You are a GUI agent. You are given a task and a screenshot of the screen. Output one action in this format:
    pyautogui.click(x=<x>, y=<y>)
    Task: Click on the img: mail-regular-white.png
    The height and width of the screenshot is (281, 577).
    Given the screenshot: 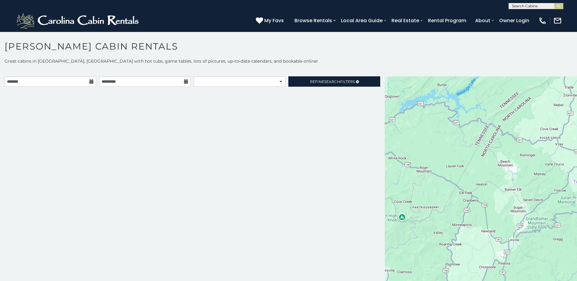 What is the action you would take?
    pyautogui.click(x=557, y=21)
    